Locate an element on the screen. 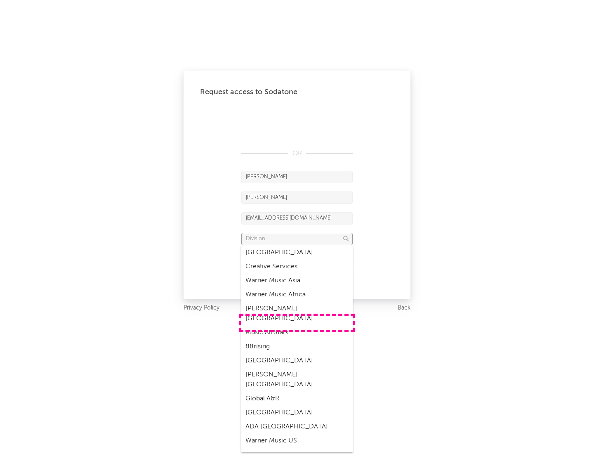 This screenshot has height=454, width=594. div: Music All Stars is located at coordinates (297, 333).